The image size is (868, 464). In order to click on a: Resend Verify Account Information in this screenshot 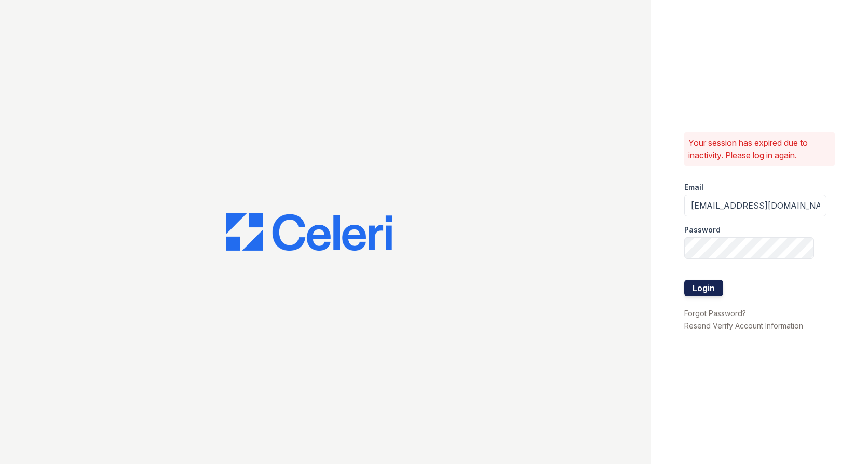, I will do `click(743, 325)`.